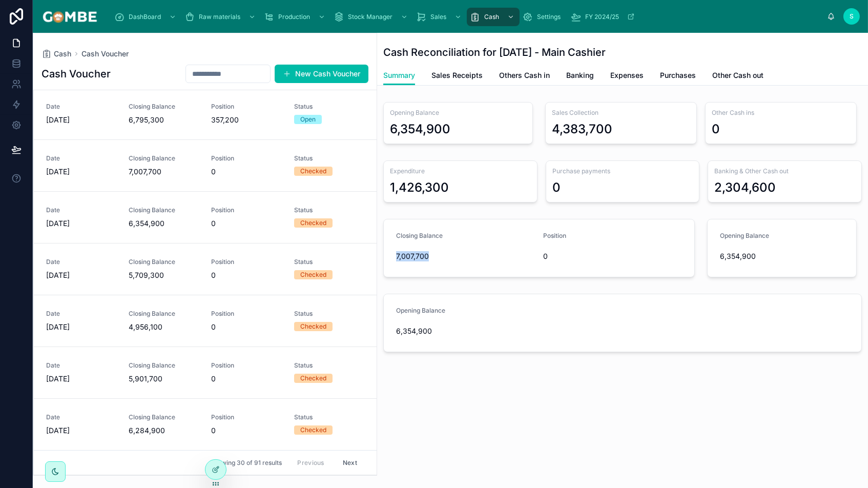 This screenshot has width=868, height=488. I want to click on a: Cash Voucher, so click(105, 54).